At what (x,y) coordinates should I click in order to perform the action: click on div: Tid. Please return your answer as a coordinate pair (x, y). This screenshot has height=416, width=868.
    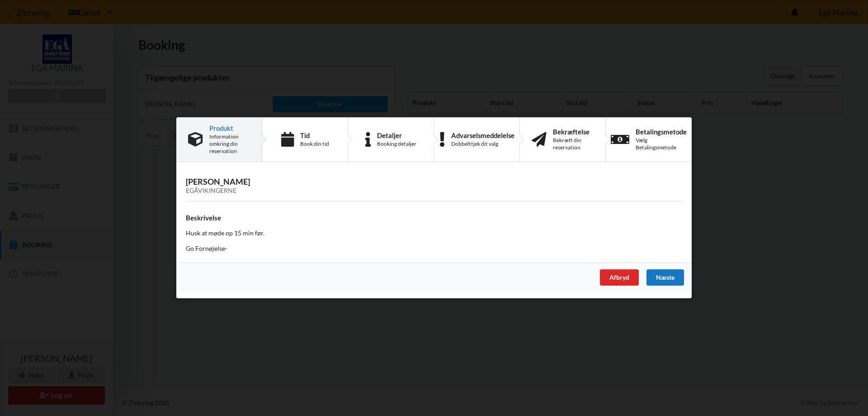
    Looking at the image, I should click on (315, 135).